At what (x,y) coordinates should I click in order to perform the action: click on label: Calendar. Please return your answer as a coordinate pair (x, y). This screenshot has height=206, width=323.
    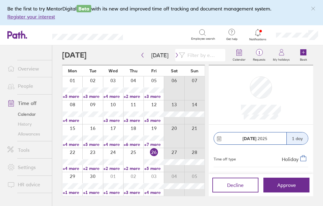
    Looking at the image, I should click on (239, 59).